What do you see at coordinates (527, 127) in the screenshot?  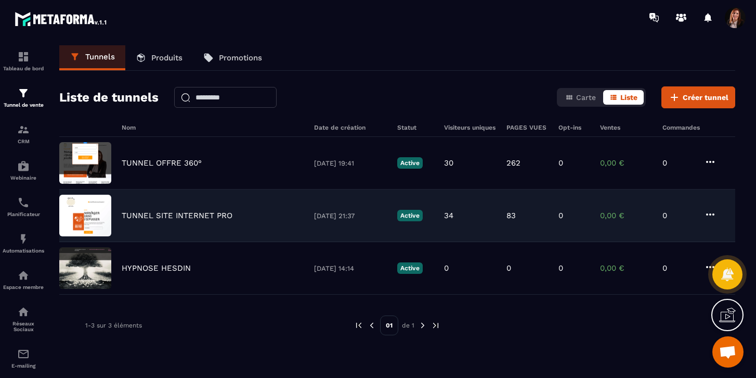 I see `h6: PAGES VUES` at bounding box center [527, 127].